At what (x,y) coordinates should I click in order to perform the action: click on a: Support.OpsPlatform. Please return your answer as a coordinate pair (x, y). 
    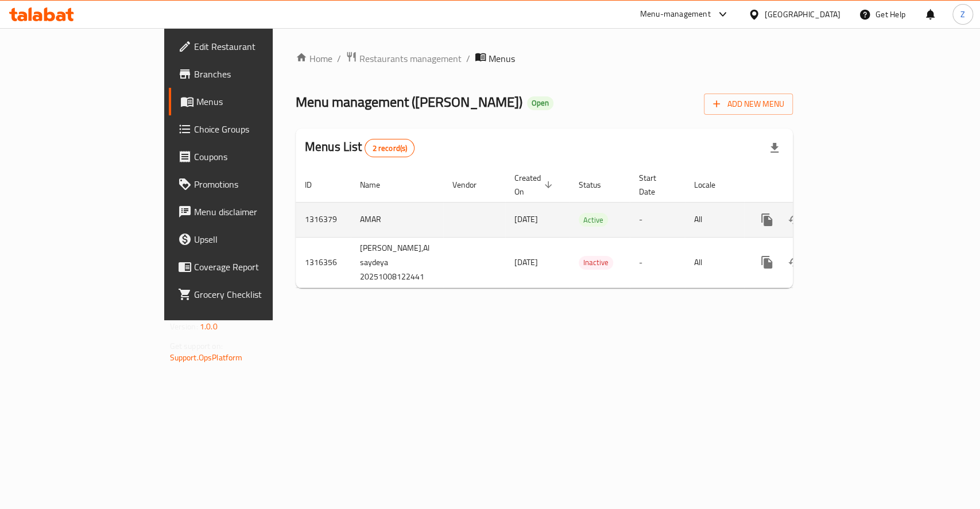
    Looking at the image, I should click on (206, 357).